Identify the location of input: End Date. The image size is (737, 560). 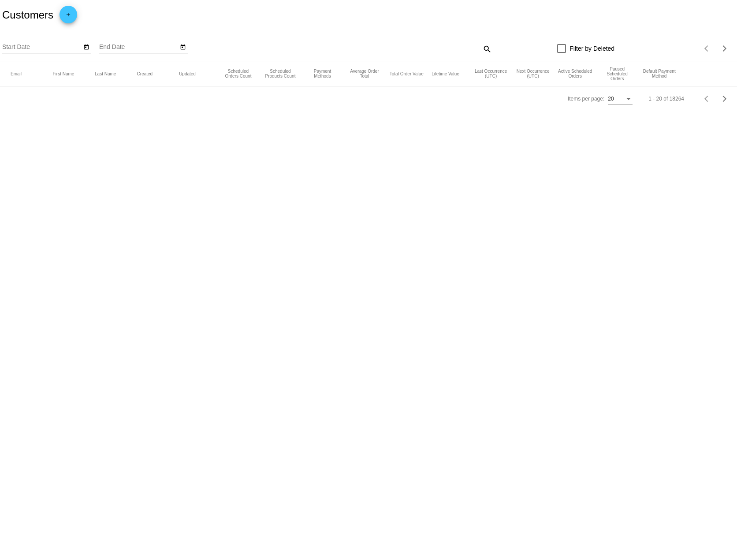
(139, 47).